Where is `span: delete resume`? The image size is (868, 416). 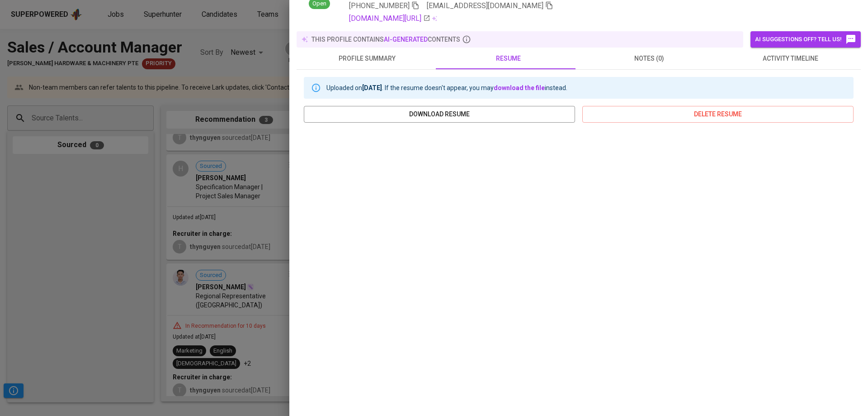
span: delete resume is located at coordinates (718, 114).